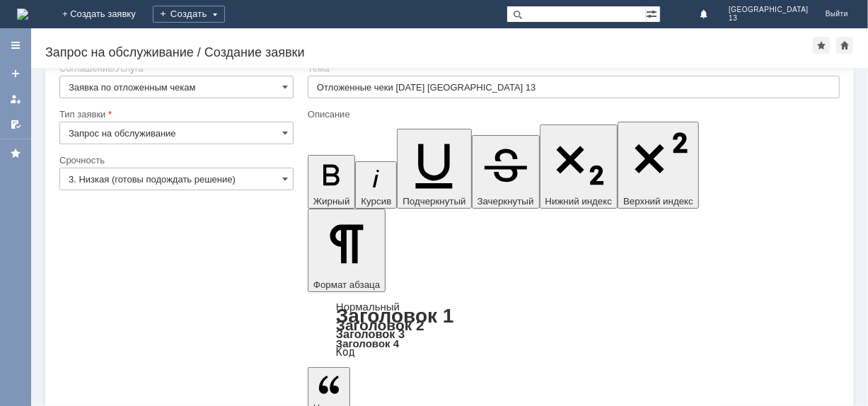  What do you see at coordinates (376, 201) in the screenshot?
I see `span: Курсив` at bounding box center [376, 201].